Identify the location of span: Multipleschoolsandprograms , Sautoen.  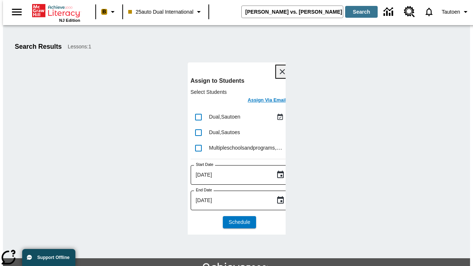
(252, 147).